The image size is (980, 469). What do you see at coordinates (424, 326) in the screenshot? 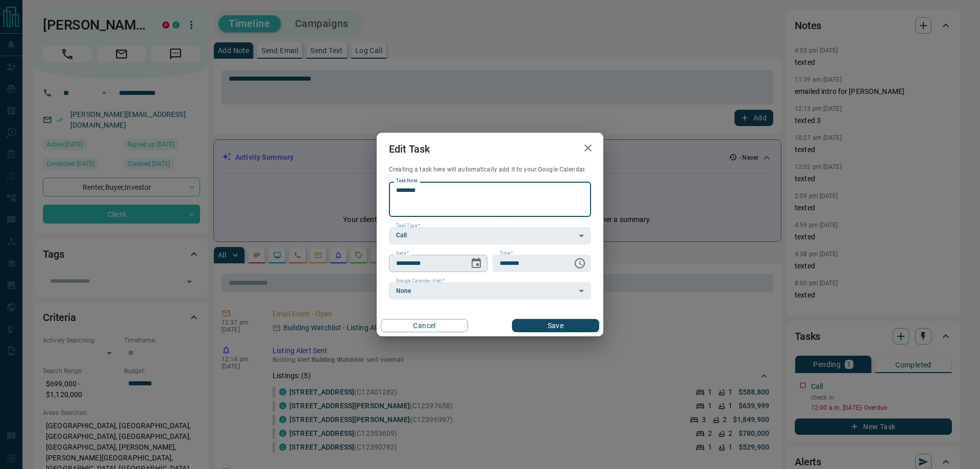
I see `button: Cancel` at bounding box center [424, 326].